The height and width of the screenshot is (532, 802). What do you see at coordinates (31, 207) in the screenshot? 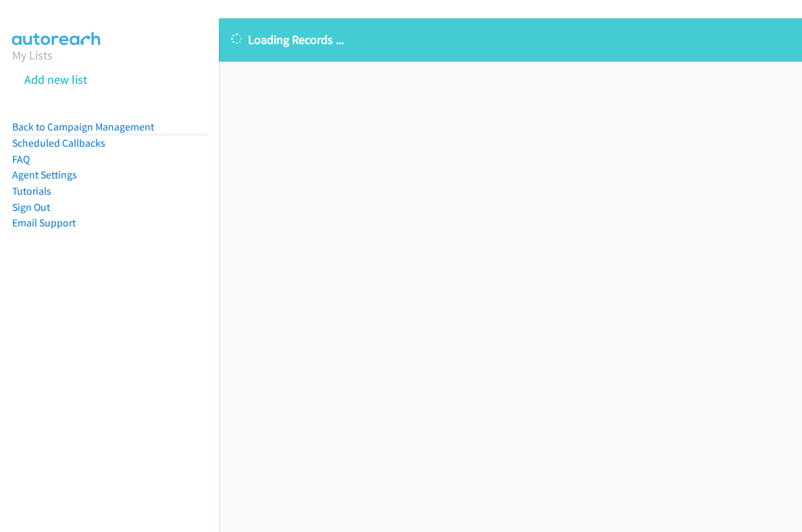
I see `a: Sign Out` at bounding box center [31, 207].